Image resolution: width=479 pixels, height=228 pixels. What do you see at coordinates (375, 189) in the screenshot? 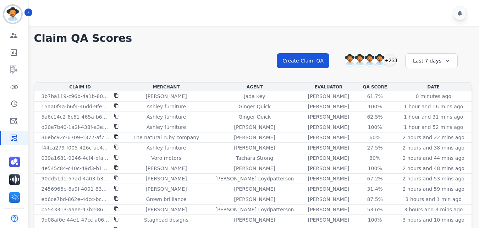
I see `div: 31.4%` at bounding box center [375, 189].